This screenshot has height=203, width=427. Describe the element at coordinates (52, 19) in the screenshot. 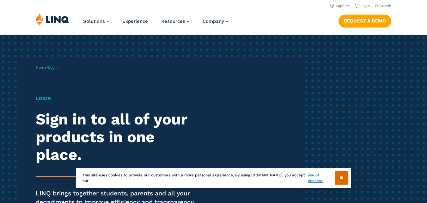

I see `img: LINQ | K‑12 Software` at that location.